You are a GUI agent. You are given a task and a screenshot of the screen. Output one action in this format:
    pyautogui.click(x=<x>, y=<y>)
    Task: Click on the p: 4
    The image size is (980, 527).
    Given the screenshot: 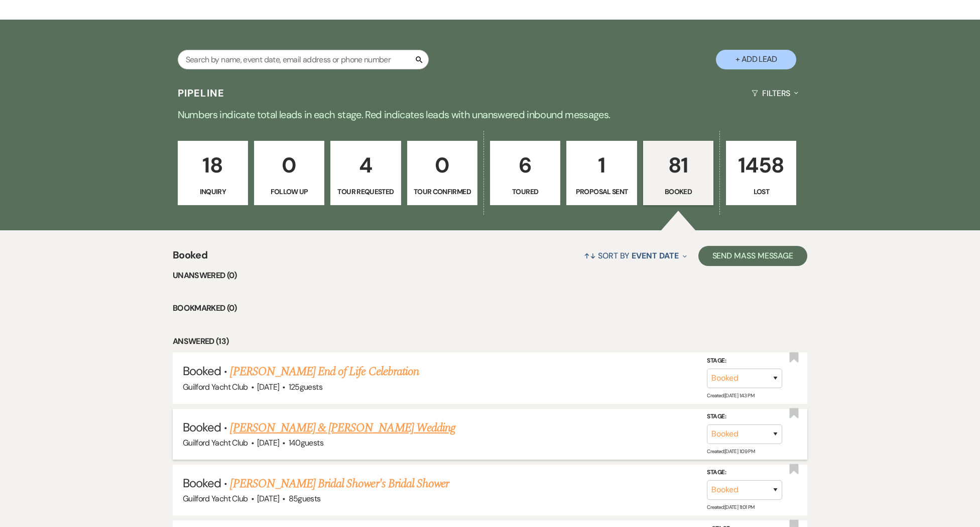 What is the action you would take?
    pyautogui.click(x=365, y=165)
    